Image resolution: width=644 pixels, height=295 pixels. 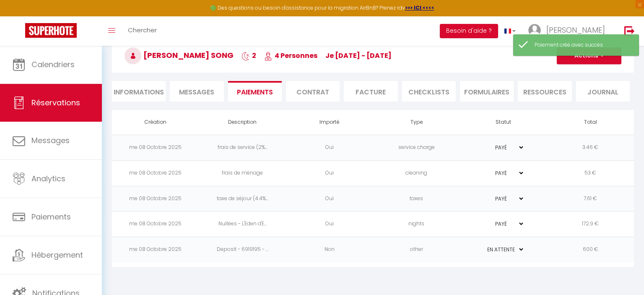 I want to click on td: cleaning, so click(x=417, y=173).